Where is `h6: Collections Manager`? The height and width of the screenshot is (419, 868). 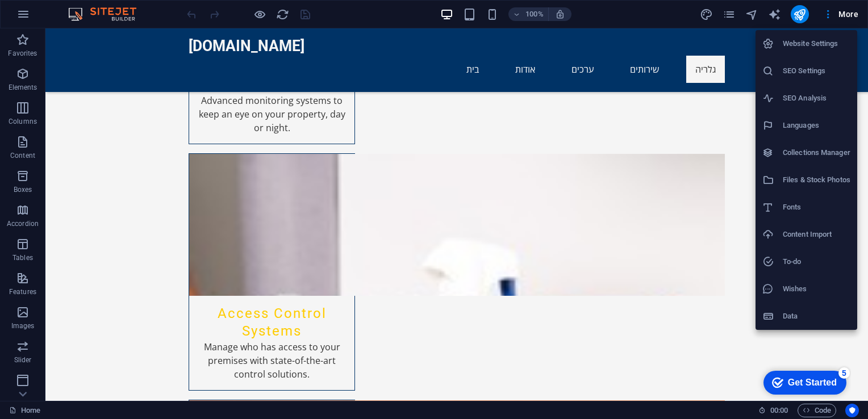
h6: Collections Manager is located at coordinates (817, 152).